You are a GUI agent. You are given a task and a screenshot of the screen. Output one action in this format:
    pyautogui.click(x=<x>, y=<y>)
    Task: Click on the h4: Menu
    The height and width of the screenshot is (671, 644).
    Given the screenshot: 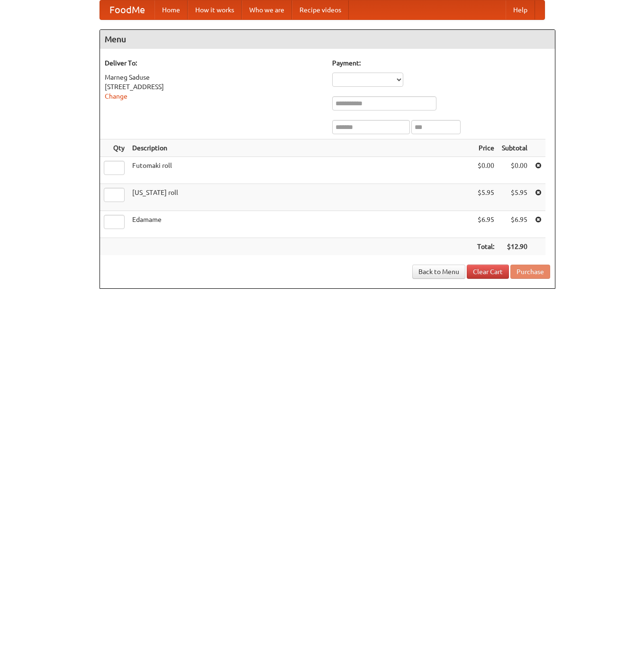 What is the action you would take?
    pyautogui.click(x=328, y=39)
    